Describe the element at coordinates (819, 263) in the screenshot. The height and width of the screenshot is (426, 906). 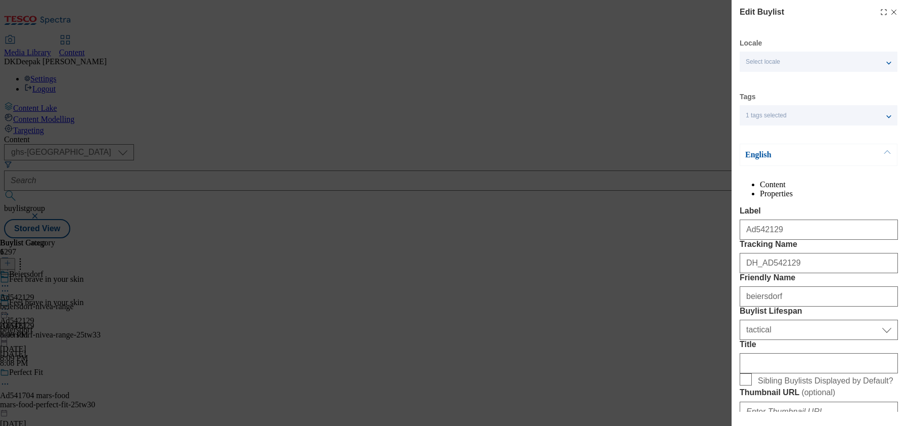
I see `input: Enter Tracking Name` at that location.